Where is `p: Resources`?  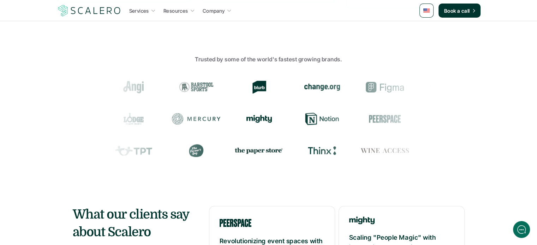 p: Resources is located at coordinates (176, 11).